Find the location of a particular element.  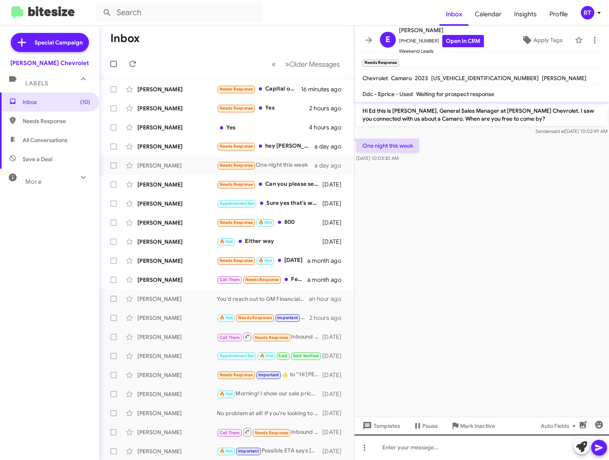

span: E is located at coordinates (388, 40).